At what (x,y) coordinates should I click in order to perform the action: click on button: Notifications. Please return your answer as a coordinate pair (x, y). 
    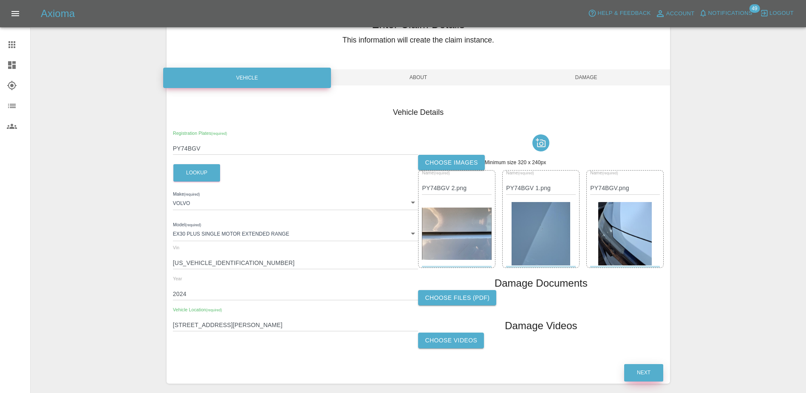
    Looking at the image, I should click on (726, 13).